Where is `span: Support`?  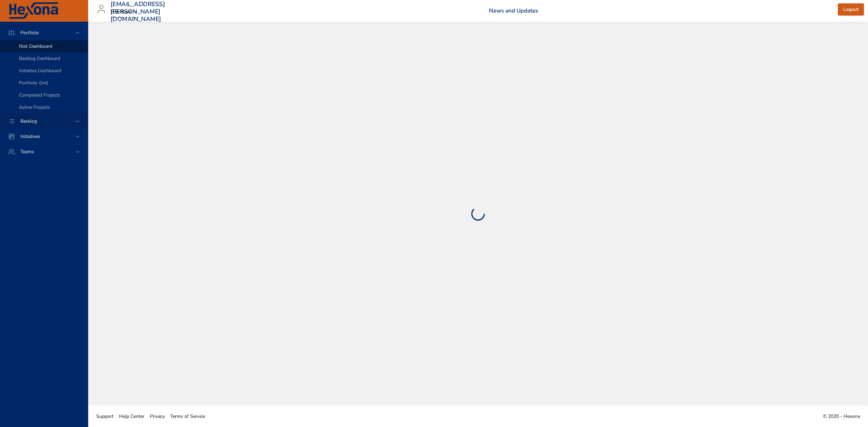 span: Support is located at coordinates (105, 417).